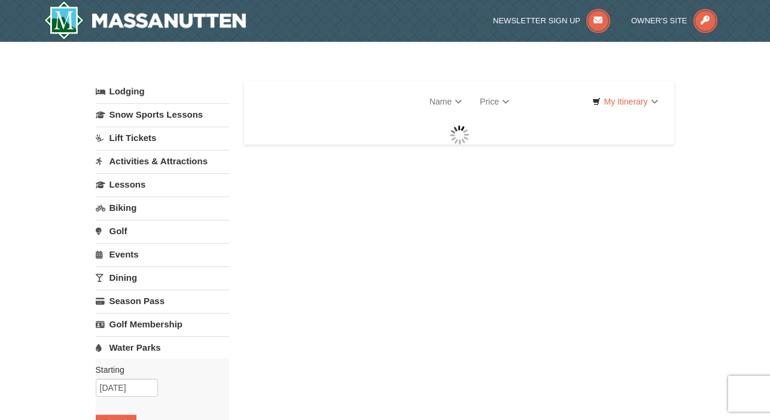 This screenshot has height=420, width=770. I want to click on label: Starting, so click(158, 370).